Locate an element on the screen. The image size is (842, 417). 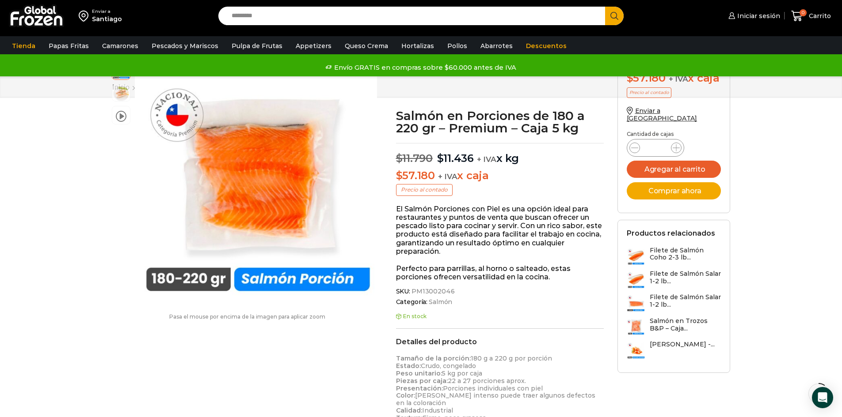
span: PM13002046 is located at coordinates (432, 292).